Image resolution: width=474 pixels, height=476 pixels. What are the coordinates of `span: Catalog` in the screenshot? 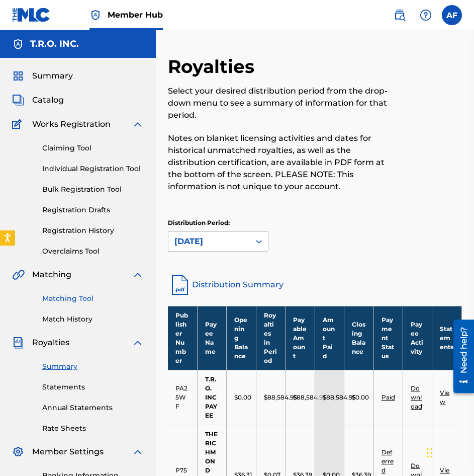 It's located at (48, 100).